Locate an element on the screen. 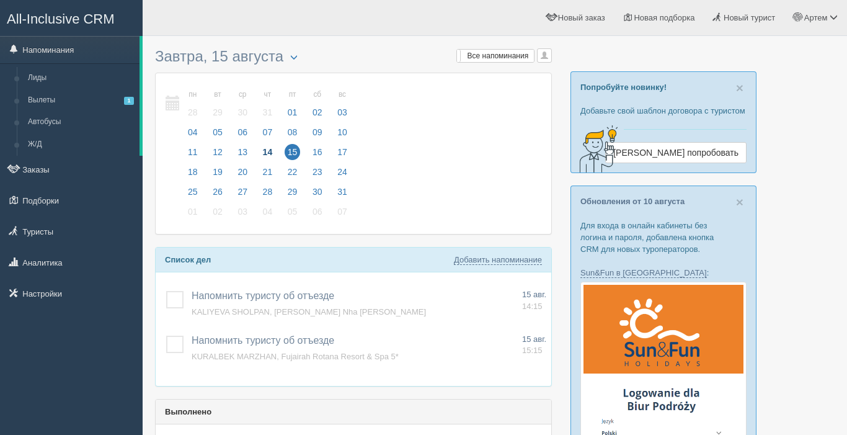 The height and width of the screenshot is (435, 847). a: 30 is located at coordinates (318, 195).